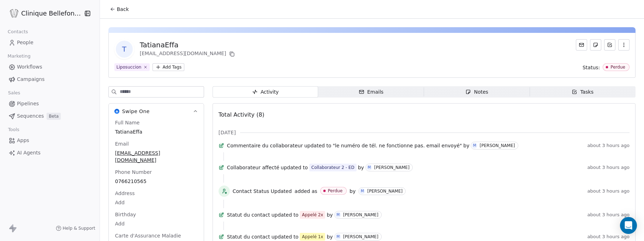 Image resolution: width=644 pixels, height=241 pixels. I want to click on span: Contacts, so click(18, 32).